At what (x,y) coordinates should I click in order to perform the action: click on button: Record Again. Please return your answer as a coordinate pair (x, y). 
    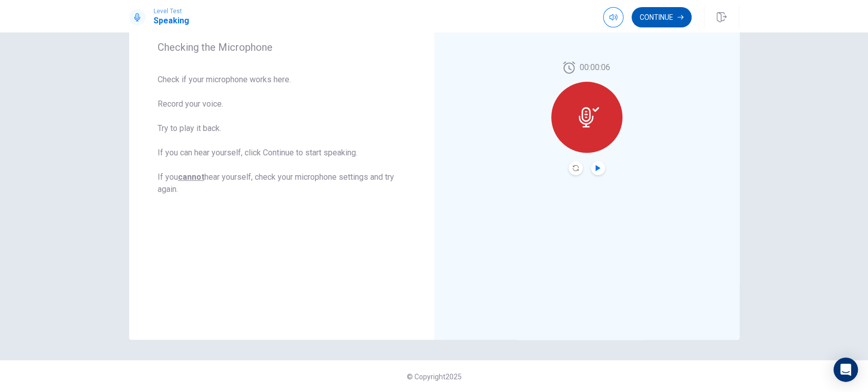
    Looking at the image, I should click on (576, 168).